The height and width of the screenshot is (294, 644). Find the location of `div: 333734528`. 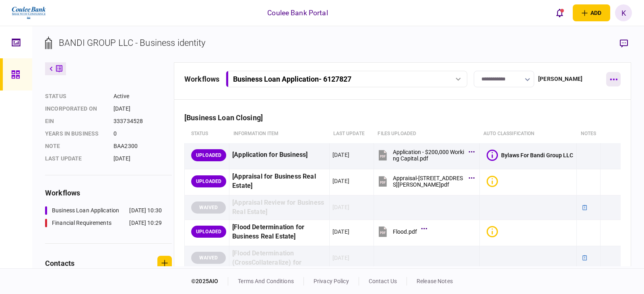

div: 333734528 is located at coordinates (143, 121).